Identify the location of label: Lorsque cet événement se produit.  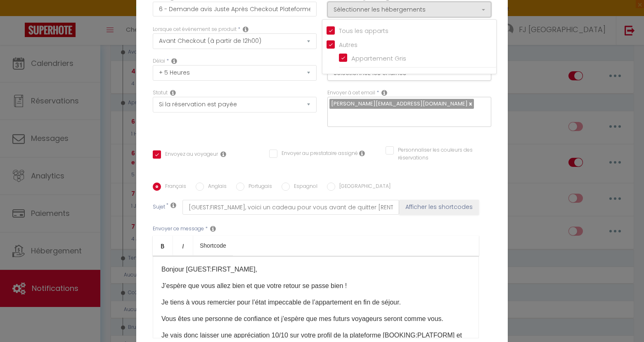
(194, 29).